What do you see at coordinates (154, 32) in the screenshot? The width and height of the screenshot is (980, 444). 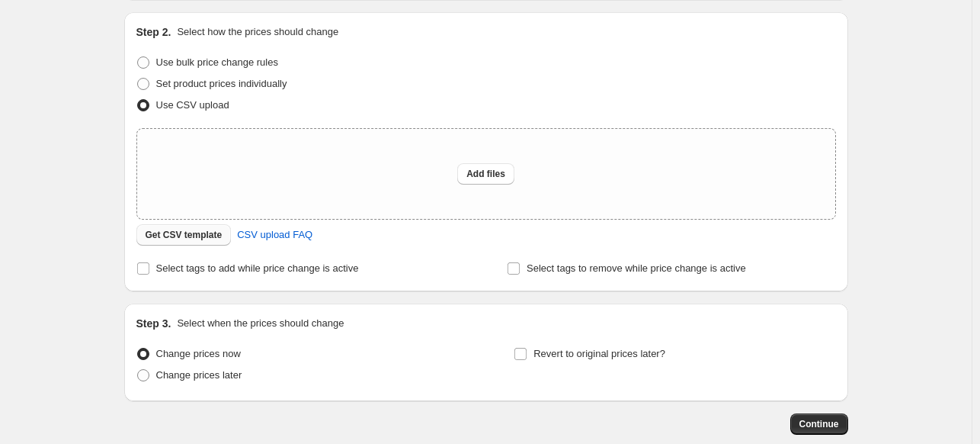 I see `h2: Step 2.` at bounding box center [154, 32].